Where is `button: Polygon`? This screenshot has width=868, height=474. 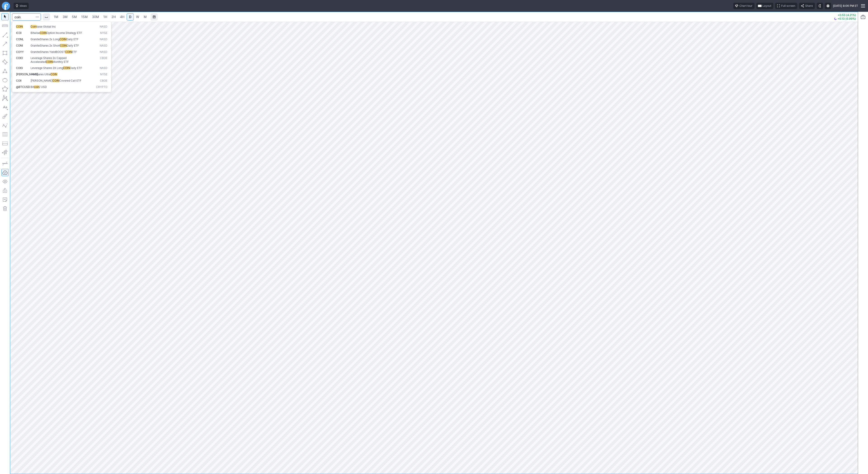 button: Polygon is located at coordinates (5, 89).